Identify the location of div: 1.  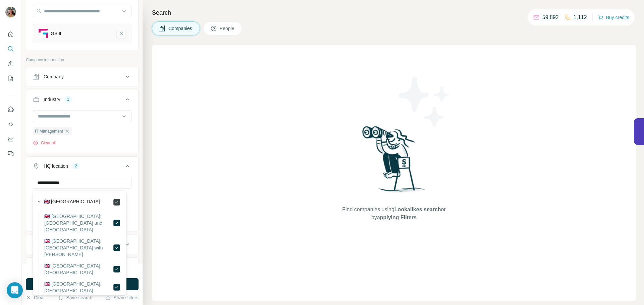
(68, 99).